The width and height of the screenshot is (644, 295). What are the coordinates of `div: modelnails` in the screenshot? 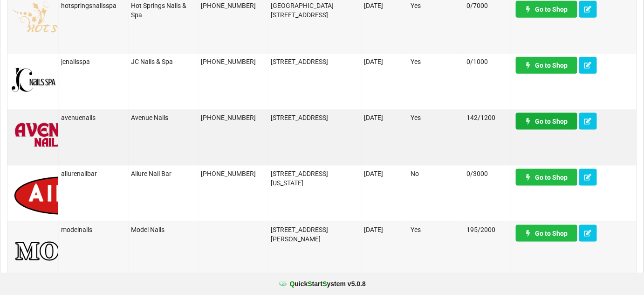 It's located at (93, 230).